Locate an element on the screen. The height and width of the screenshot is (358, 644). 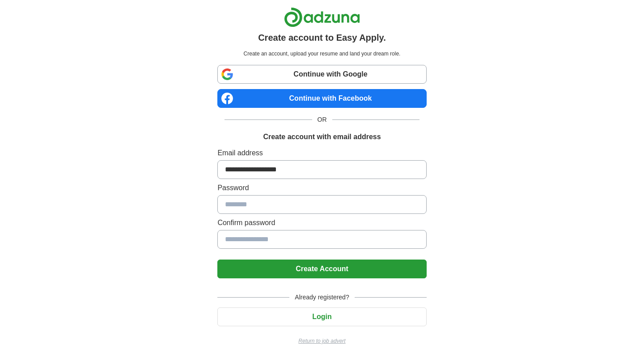
label: Confirm password is located at coordinates (322, 223).